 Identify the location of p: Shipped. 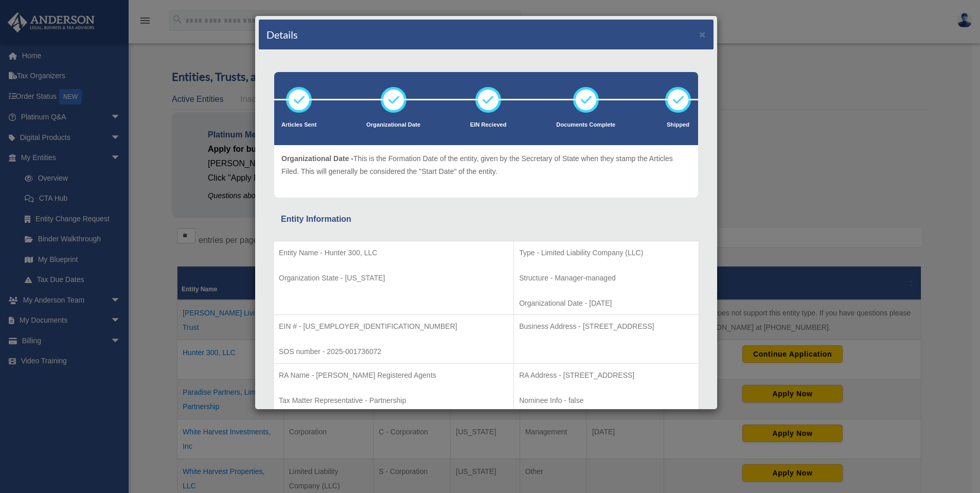
(678, 125).